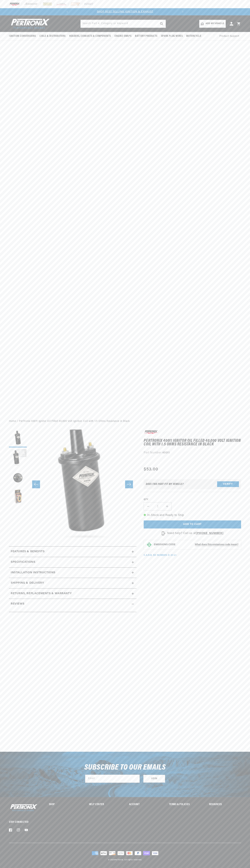 The image size is (250, 868). What do you see at coordinates (183, 12) in the screenshot?
I see `button: Translation missing: en.sections.announcements.next_announcement` at bounding box center [183, 12].